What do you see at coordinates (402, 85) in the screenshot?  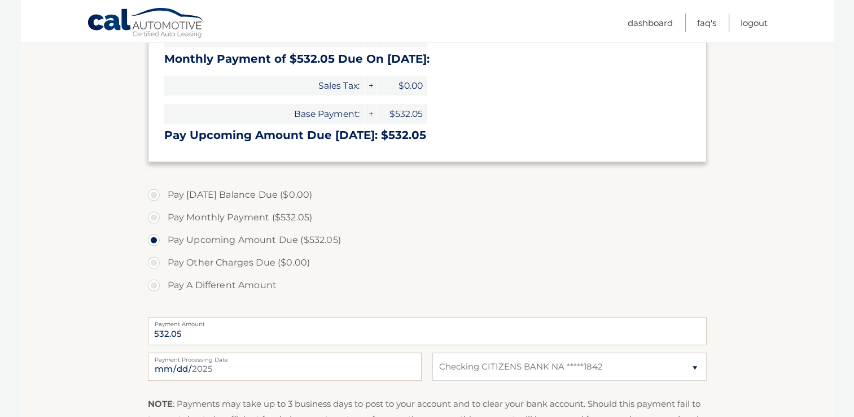 I see `span: $0.00` at bounding box center [402, 85].